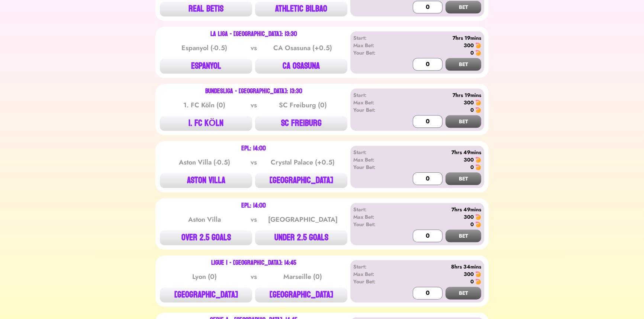 The image size is (644, 319). Describe the element at coordinates (206, 9) in the screenshot. I see `button: REAL BETIS` at that location.